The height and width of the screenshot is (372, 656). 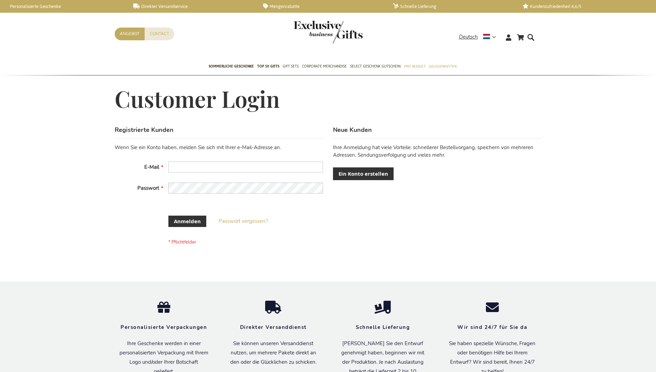 What do you see at coordinates (219, 147) in the screenshot?
I see `div: Wenn Sie ein Konto haben, melden Sie sich mit Ihrer e-Mail-Adresse an.` at bounding box center [219, 147].